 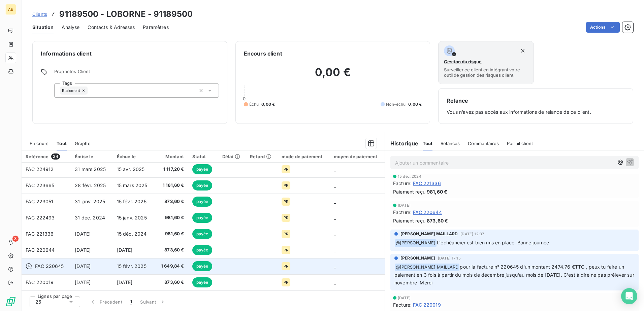 What do you see at coordinates (171, 266) in the screenshot?
I see `span: 1 649,84 €` at bounding box center [171, 266].